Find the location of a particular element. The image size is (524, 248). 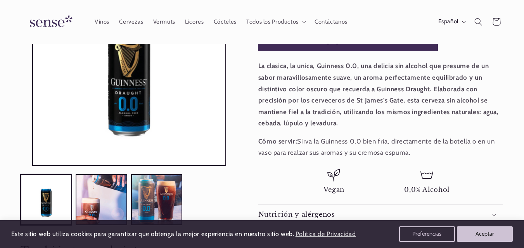

a: Cócteles is located at coordinates (225, 22).